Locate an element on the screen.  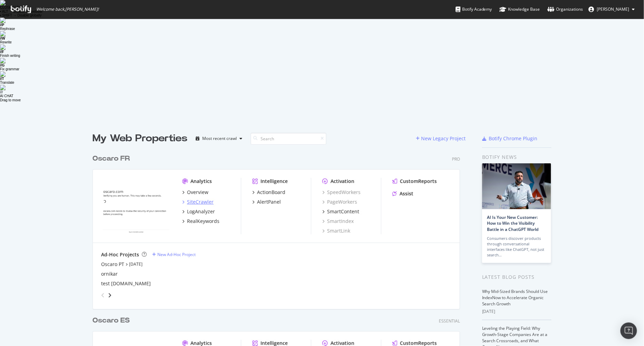
div: Essential is located at coordinates (449, 321).